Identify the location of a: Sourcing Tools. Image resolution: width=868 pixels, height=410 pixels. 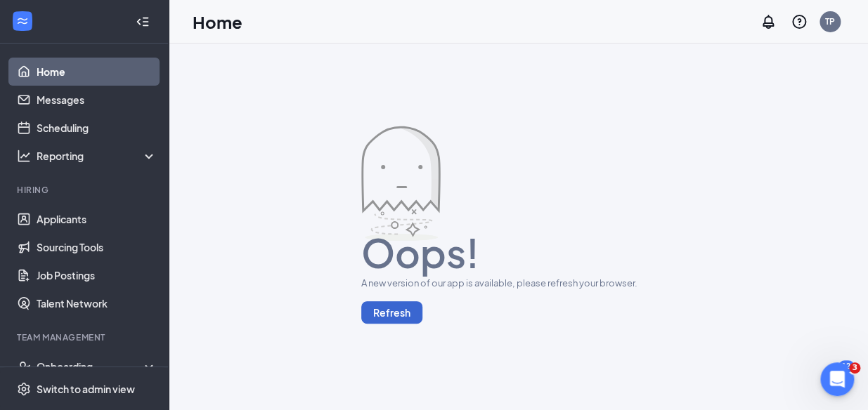
(96, 247).